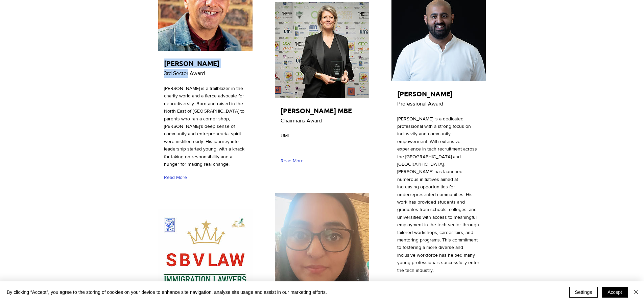  What do you see at coordinates (184, 73) in the screenshot?
I see `span: 3rd Sector Award` at bounding box center [184, 73].